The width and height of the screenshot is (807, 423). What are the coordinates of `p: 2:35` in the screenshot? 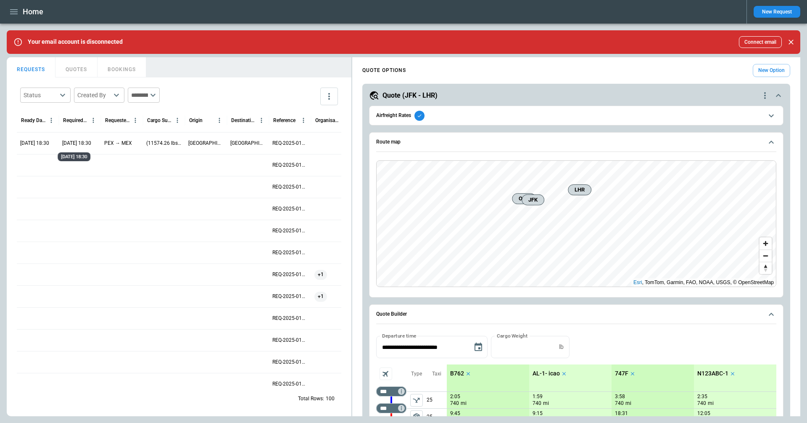 It's located at (703, 396).